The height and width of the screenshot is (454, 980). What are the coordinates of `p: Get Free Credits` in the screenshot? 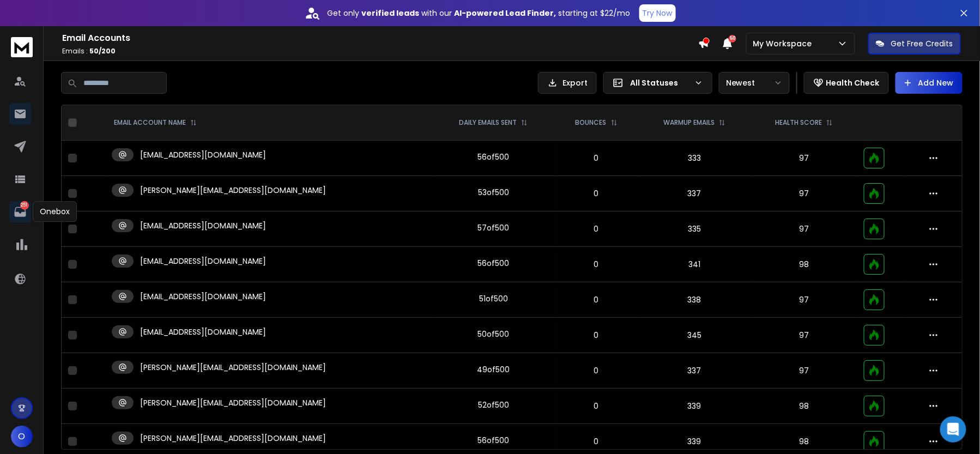 It's located at (922, 44).